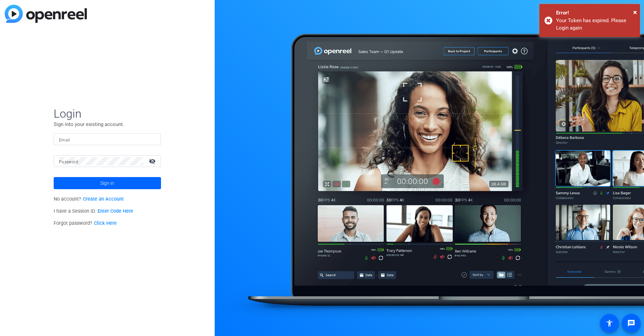 Image resolution: width=644 pixels, height=336 pixels. I want to click on input: Enter Email Address, so click(108, 139).